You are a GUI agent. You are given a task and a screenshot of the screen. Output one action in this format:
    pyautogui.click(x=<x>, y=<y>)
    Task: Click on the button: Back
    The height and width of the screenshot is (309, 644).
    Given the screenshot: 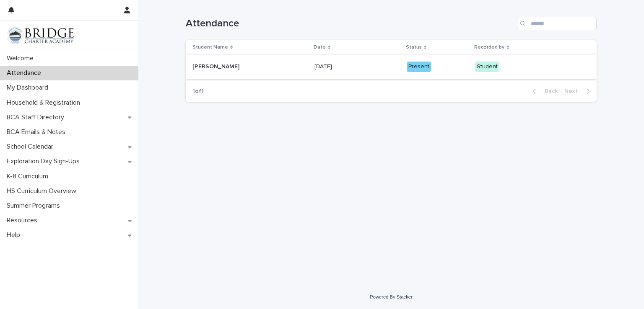 What is the action you would take?
    pyautogui.click(x=543, y=91)
    